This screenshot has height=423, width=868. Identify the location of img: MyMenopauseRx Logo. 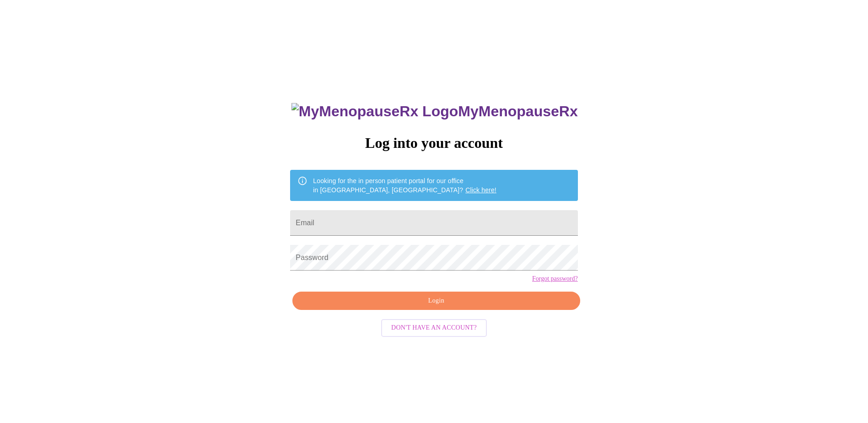
(375, 111).